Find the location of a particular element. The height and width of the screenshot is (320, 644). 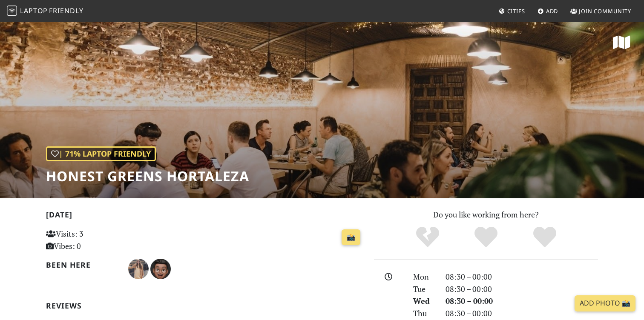

span: Jose Peña is located at coordinates (161, 268).